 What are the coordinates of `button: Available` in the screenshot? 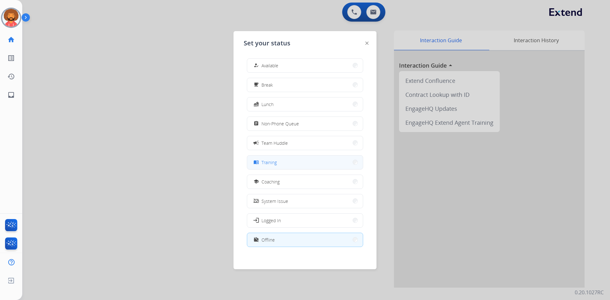 It's located at (305, 65).